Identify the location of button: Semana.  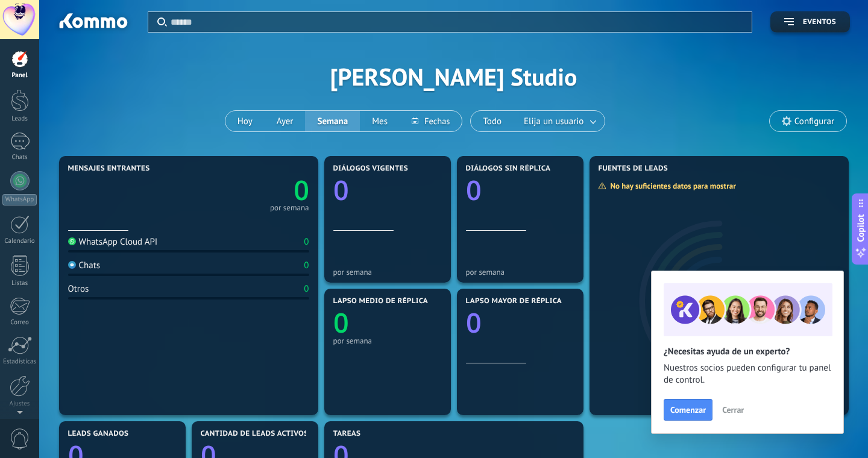
(332, 121).